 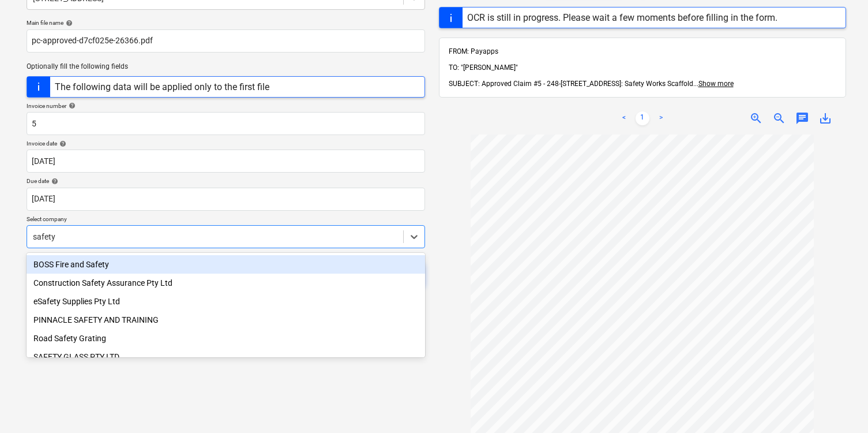 I want to click on div: eSafety Supplies Pty Ltd, so click(x=226, y=301).